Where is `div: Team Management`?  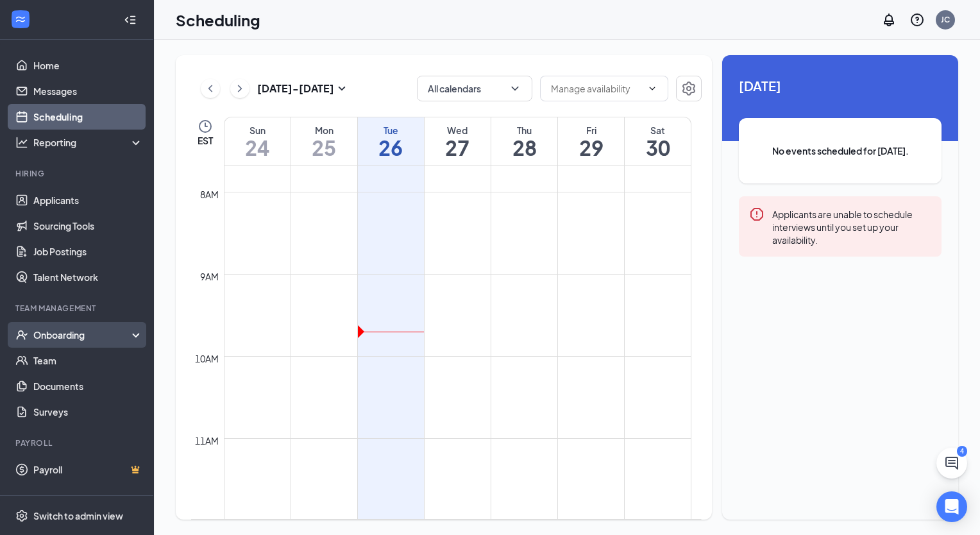 div: Team Management is located at coordinates (77, 308).